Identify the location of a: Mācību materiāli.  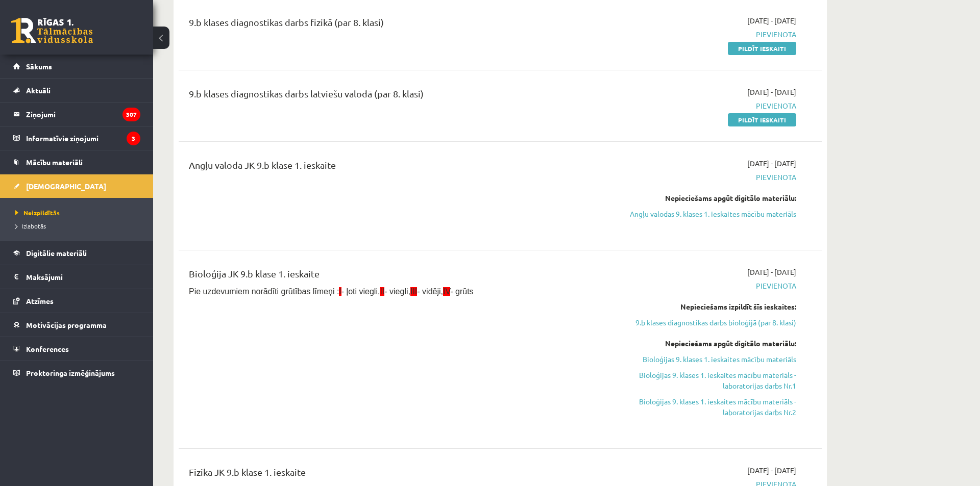
(76, 162).